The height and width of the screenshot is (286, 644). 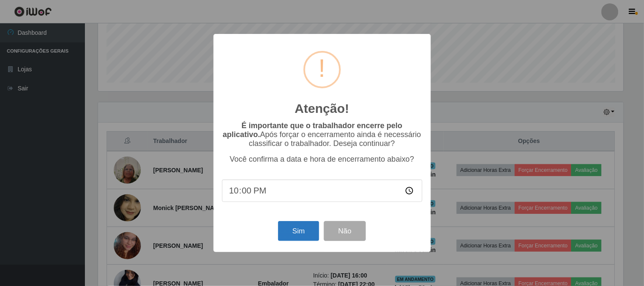 What do you see at coordinates (322, 134) in the screenshot?
I see `p: Após forçar o encerramento ainda é necessário classificar o trabalhador. Deseja continuar?` at bounding box center [322, 134].